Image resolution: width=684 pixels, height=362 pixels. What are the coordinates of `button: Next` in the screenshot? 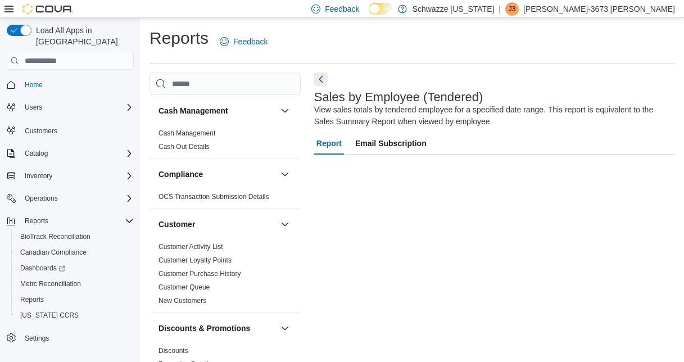 It's located at (321, 79).